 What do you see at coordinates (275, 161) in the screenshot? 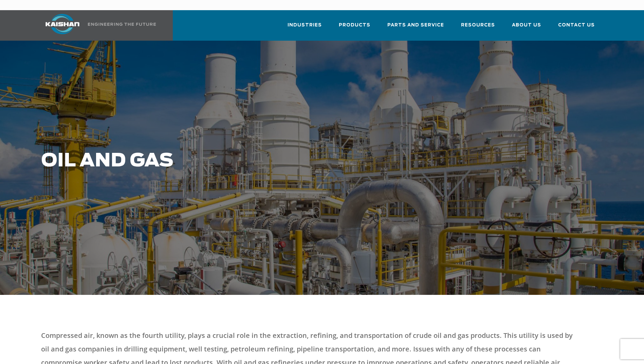
I see `h1: Oil and Gas` at bounding box center [275, 161].